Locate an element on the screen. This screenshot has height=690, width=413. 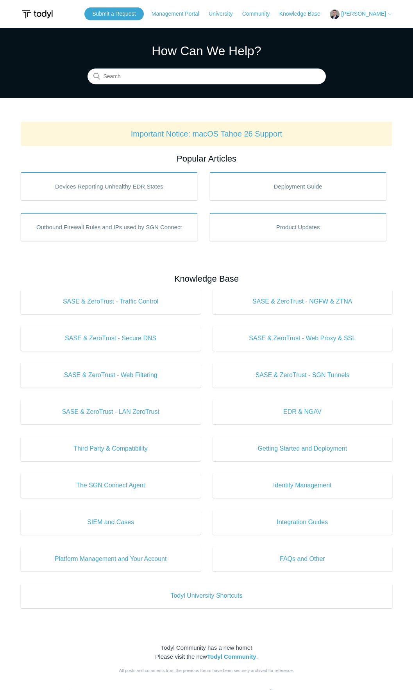
a: SASE & ZeroTrust - NGFW & ZTNA is located at coordinates (303, 301).